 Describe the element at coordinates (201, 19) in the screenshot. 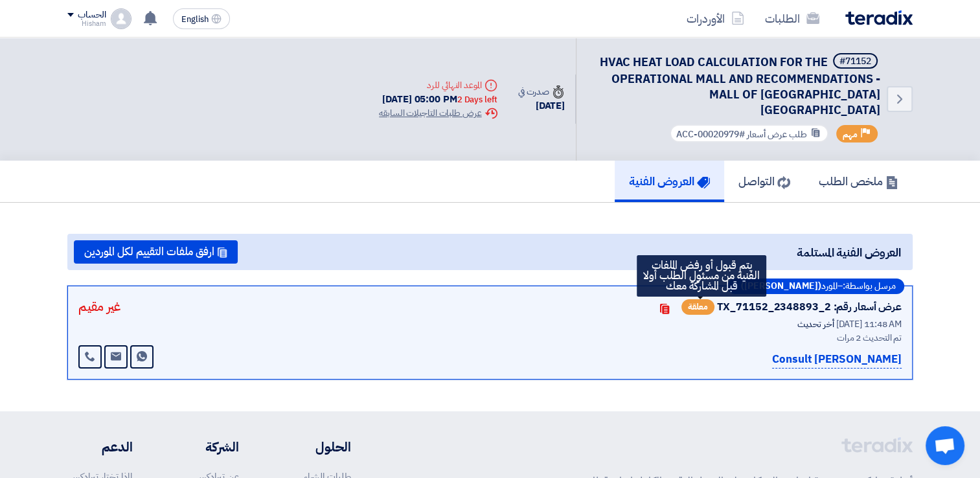

I see `button: English` at that location.